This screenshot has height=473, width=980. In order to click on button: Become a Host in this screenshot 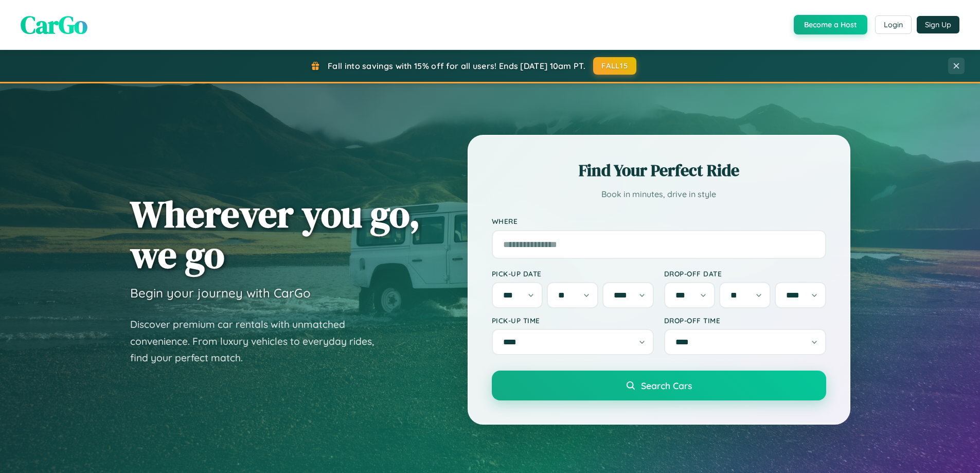, I will do `click(831, 25)`.